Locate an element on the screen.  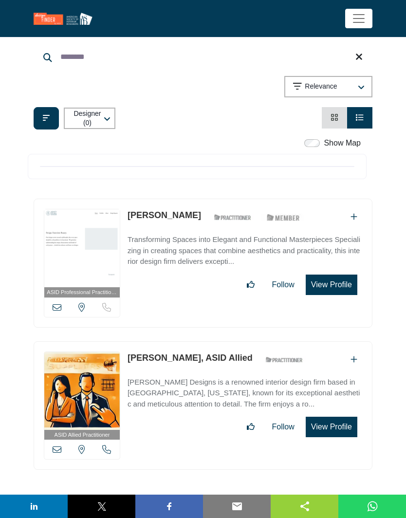
li: List View is located at coordinates (360, 118).